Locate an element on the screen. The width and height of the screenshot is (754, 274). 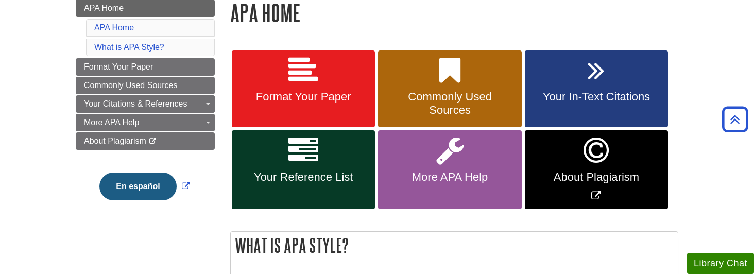
h2: What is APA Style? is located at coordinates (454, 245).